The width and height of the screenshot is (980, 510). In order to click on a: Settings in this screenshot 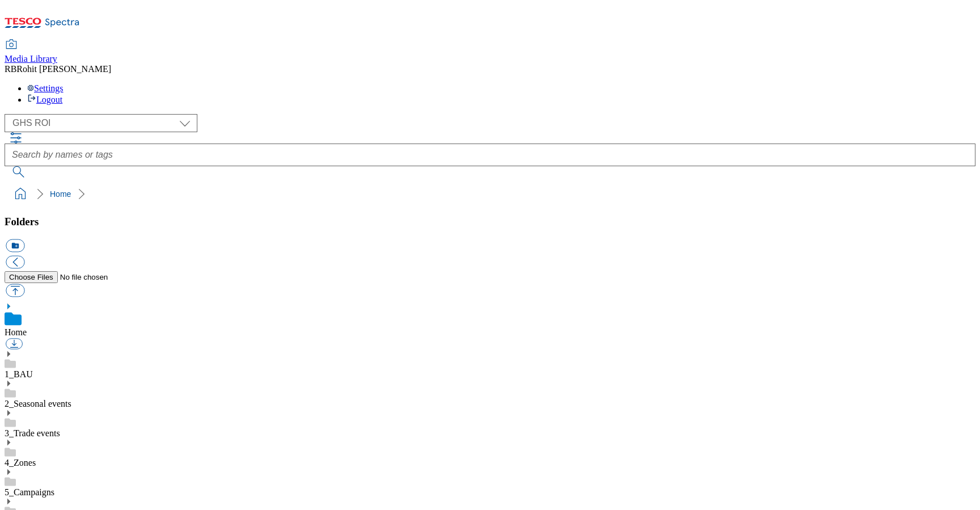, I will do `click(45, 88)`.